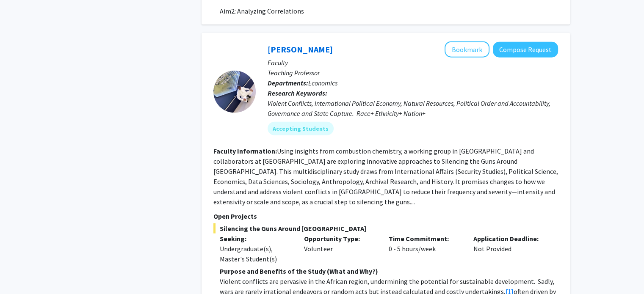 This screenshot has width=644, height=294. What do you see at coordinates (297, 93) in the screenshot?
I see `b: Research Keywords:` at bounding box center [297, 93].